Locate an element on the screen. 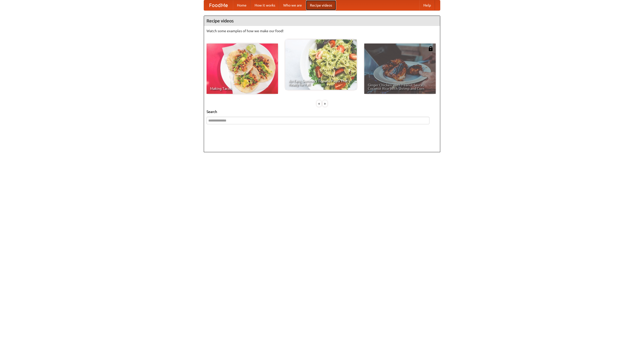  a: How it works is located at coordinates (265, 5).